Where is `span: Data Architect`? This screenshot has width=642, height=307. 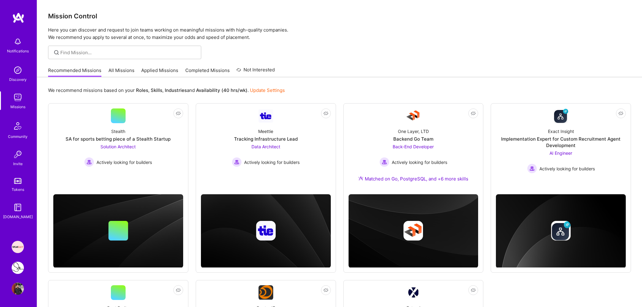
span: Data Architect is located at coordinates (266, 146).